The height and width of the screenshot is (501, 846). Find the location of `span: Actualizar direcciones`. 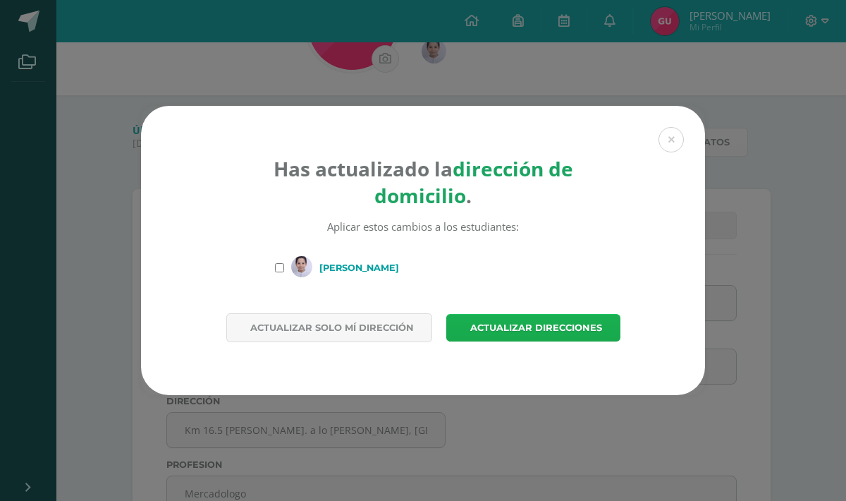

span: Actualizar direcciones is located at coordinates (536, 327).